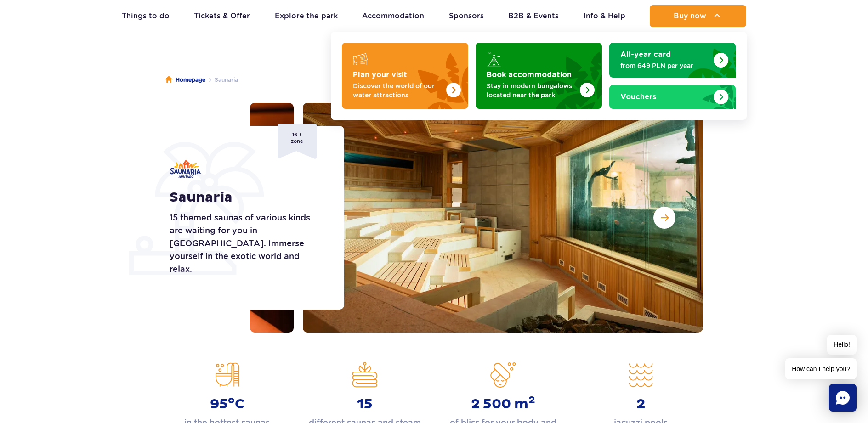 The height and width of the screenshot is (423, 868). Describe the element at coordinates (503, 404) in the screenshot. I see `strong: 2 500 m` at that location.